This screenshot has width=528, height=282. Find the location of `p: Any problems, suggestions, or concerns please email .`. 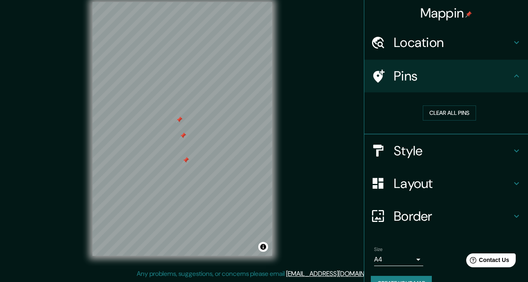

p: Any problems, suggestions, or concerns please email . is located at coordinates (262, 274).